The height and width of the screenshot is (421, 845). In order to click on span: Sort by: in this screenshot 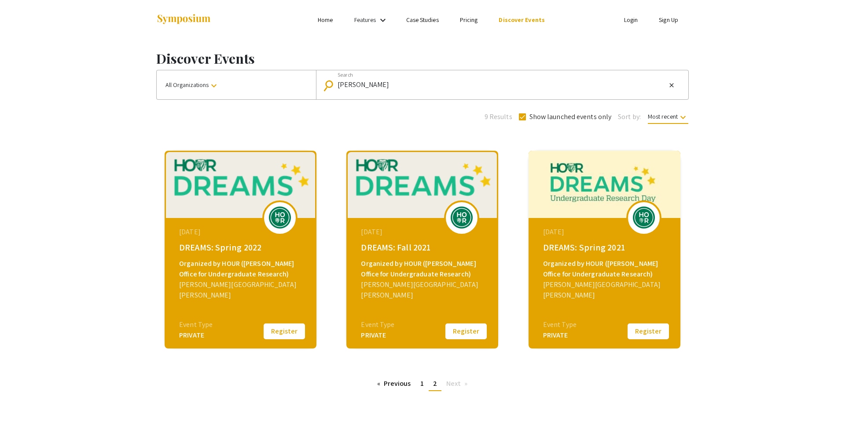, I will do `click(629, 117)`.